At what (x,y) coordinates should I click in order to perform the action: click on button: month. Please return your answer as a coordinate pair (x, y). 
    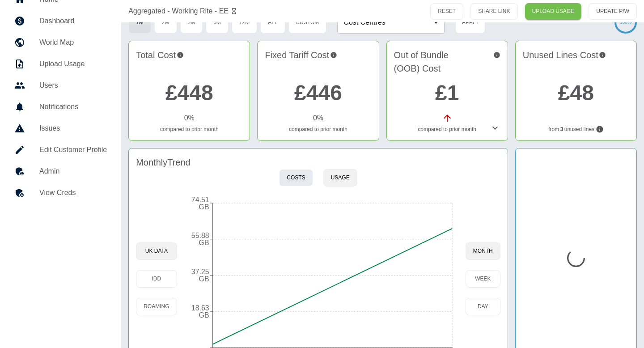
    Looking at the image, I should click on (483, 251).